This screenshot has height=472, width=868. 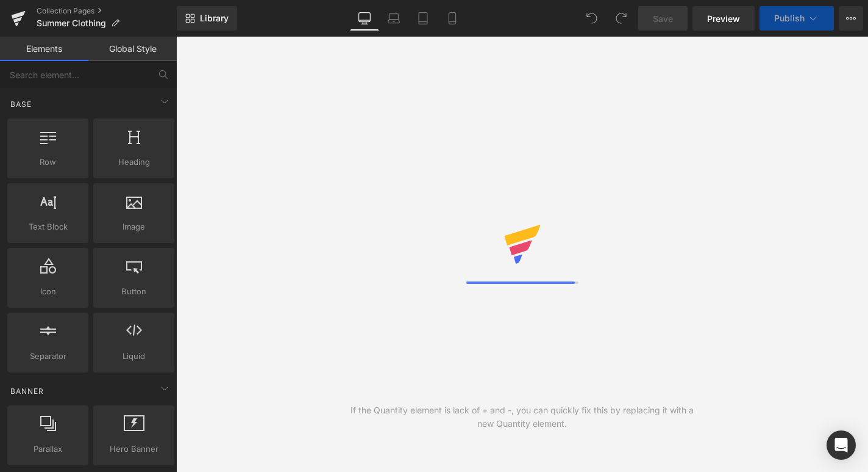 What do you see at coordinates (663, 18) in the screenshot?
I see `span: Save` at bounding box center [663, 18].